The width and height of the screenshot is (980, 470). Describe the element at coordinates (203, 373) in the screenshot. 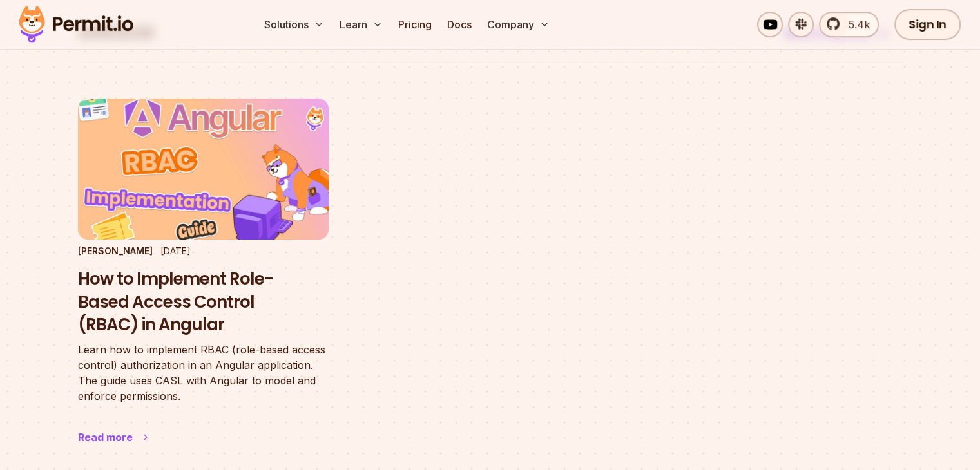

I see `p: Learn how to implement RBAC (role-based access control) authorization in an Angular application. ...` at that location.